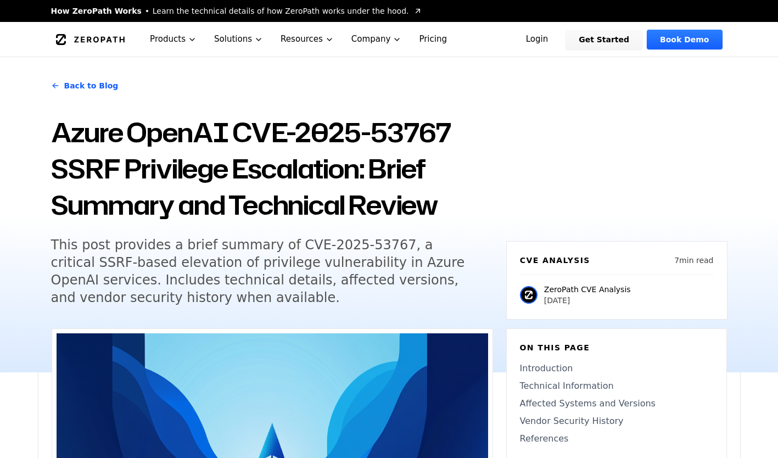 The image size is (778, 458). I want to click on a: Login, so click(537, 40).